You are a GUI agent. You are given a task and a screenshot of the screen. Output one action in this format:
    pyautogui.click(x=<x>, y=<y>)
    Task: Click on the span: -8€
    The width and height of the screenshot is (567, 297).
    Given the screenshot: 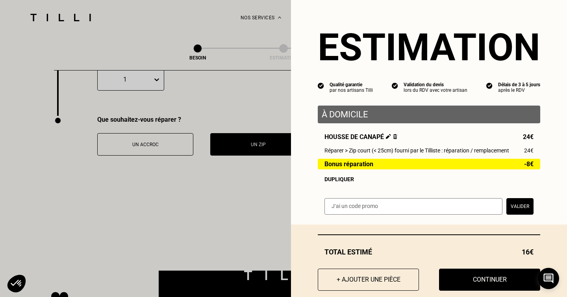 What is the action you would take?
    pyautogui.click(x=529, y=164)
    